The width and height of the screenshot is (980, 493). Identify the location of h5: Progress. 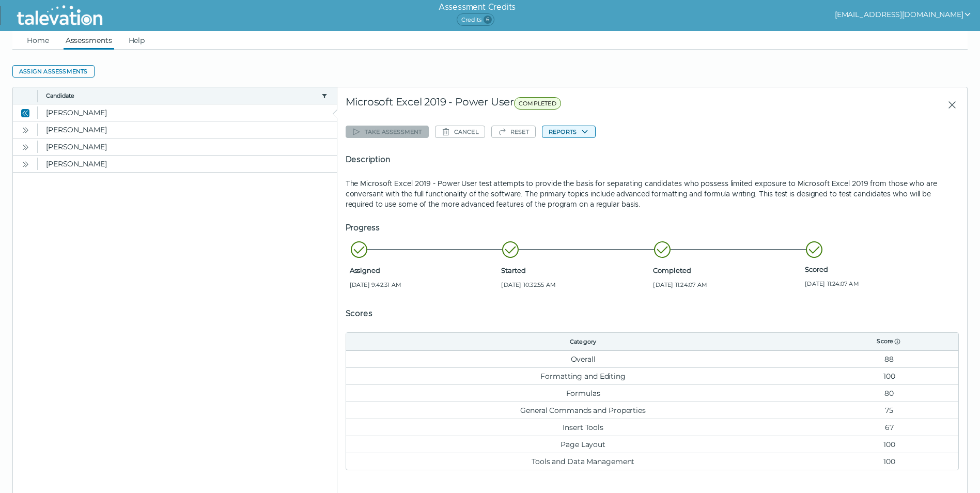
(652, 228).